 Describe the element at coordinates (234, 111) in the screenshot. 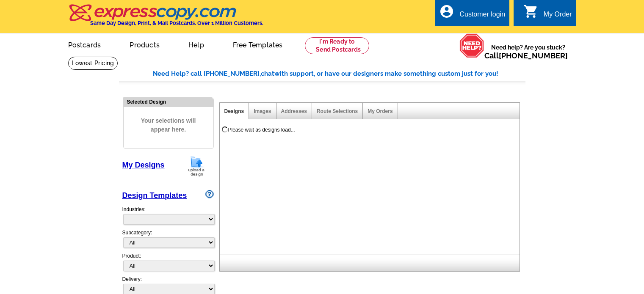

I see `a: Designs` at that location.